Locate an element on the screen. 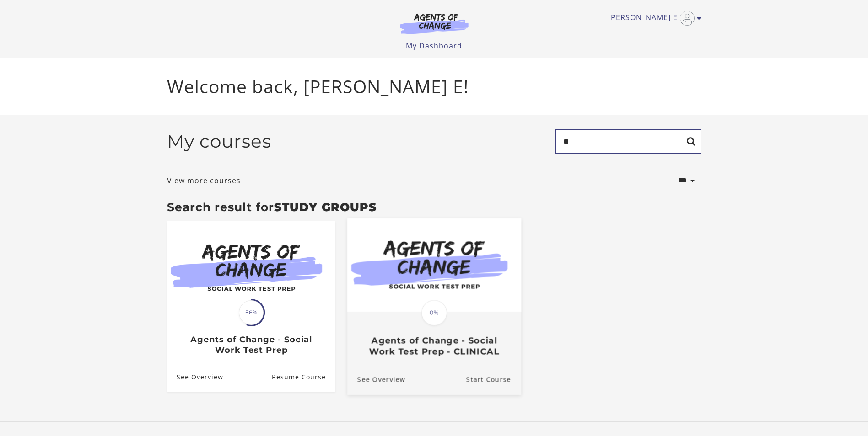  a: Toggle menu is located at coordinates (653, 18).